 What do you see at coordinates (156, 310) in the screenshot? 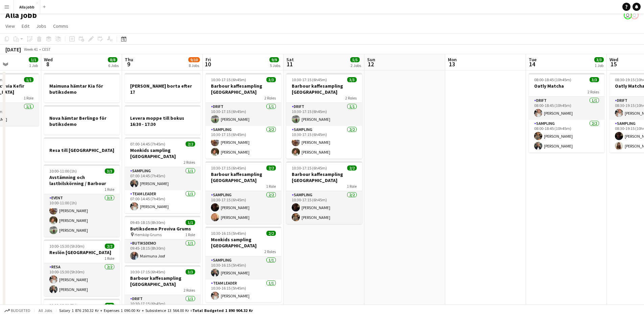
I see `div: Salary 1 876 250.32 kr + Expenses 1 090.00 kr + Subsistence 13 564.00 kr =` at bounding box center [156, 310].